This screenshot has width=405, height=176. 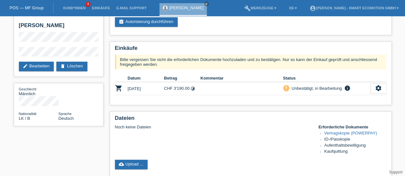 What do you see at coordinates (251, 120) in the screenshot?
I see `h2: Dateien` at bounding box center [251, 120].